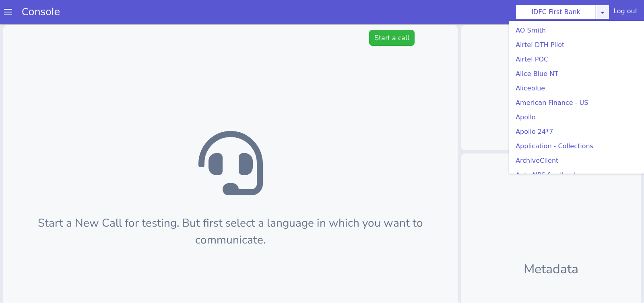 The height and width of the screenshot is (305, 644). I want to click on div: Log out, so click(626, 13).